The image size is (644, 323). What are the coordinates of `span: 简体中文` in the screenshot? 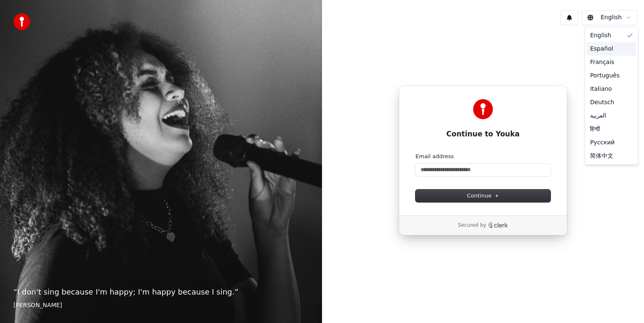 It's located at (602, 156).